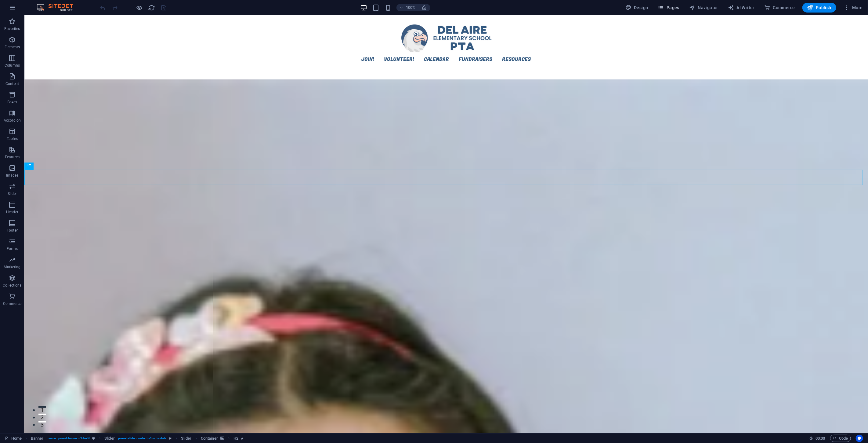  Describe the element at coordinates (704, 7) in the screenshot. I see `button: Navigator` at that location.